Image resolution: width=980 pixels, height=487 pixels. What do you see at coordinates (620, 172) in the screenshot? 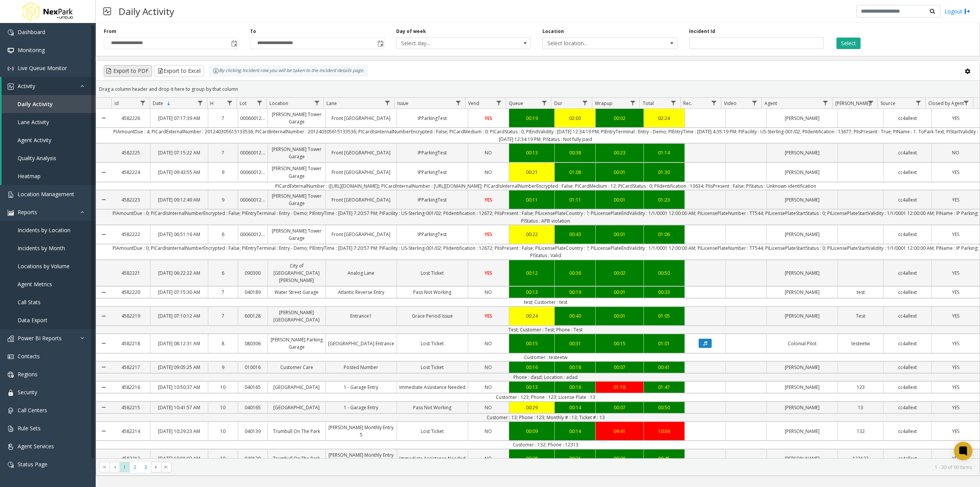
I see `a: 00:01` at bounding box center [620, 172].